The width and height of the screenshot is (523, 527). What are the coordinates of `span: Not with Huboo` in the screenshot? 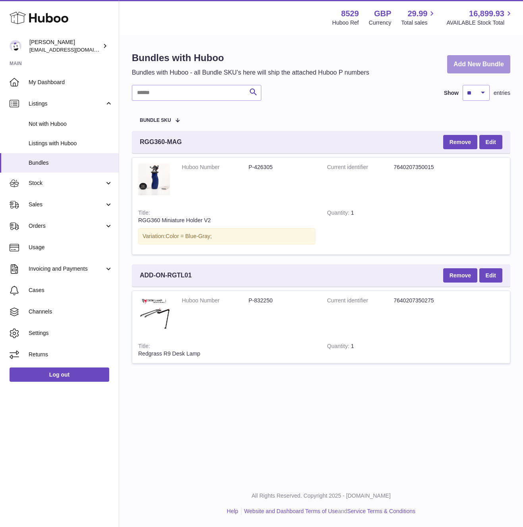 It's located at (71, 124).